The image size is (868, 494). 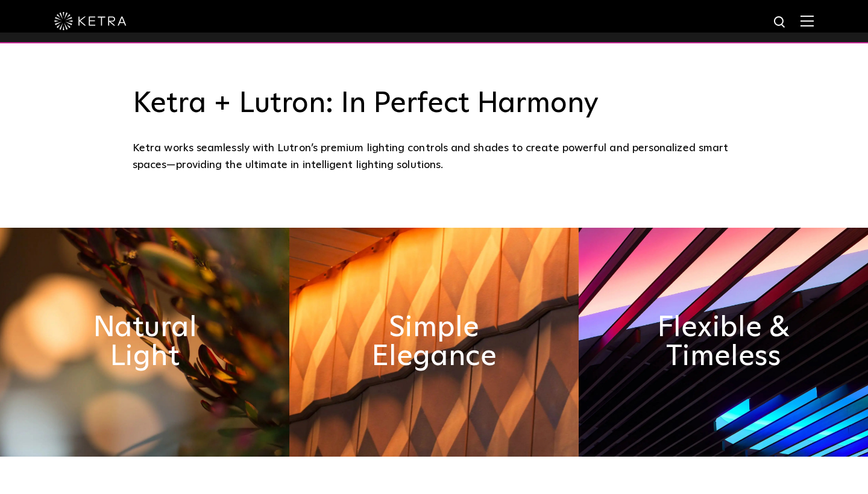 I want to click on h3: Ketra + Lutron: In Perfect Harmony, so click(x=434, y=104).